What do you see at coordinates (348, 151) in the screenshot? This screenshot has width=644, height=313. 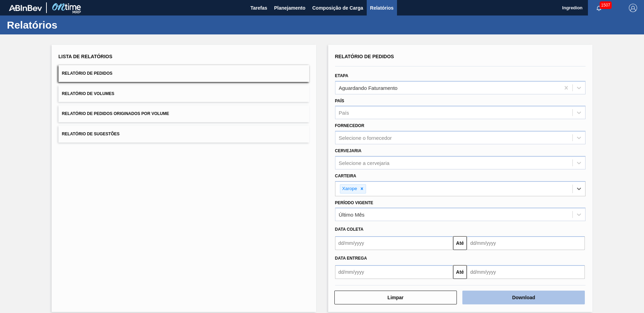 I see `label: Cervejaria` at bounding box center [348, 151].